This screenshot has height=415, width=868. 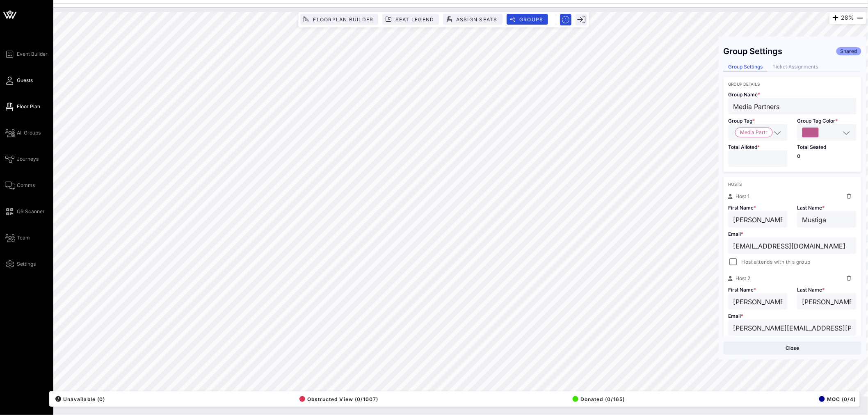 What do you see at coordinates (838, 399) in the screenshot?
I see `span: MOC (0/4)` at bounding box center [838, 399].